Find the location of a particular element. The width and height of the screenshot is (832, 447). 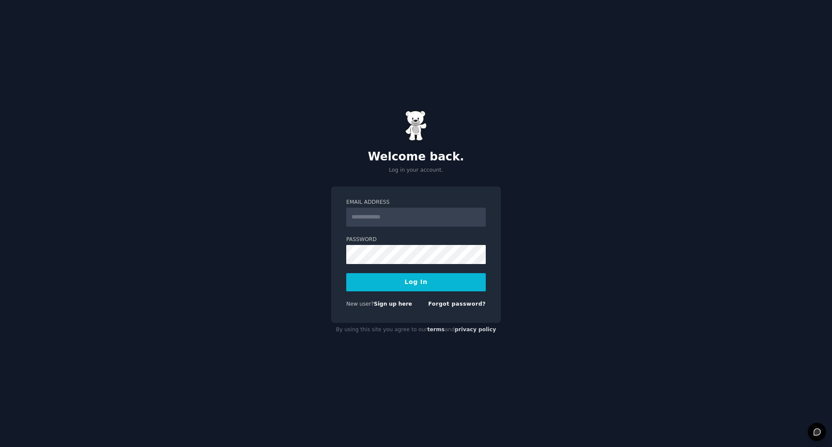

div: By using this site you agree to our and is located at coordinates (416, 330).